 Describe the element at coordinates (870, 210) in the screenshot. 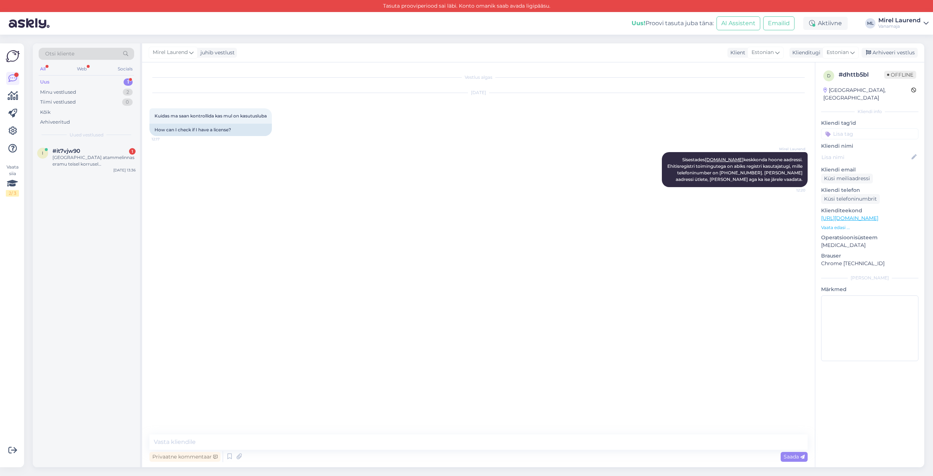

I see `p: Klienditeekond` at that location.